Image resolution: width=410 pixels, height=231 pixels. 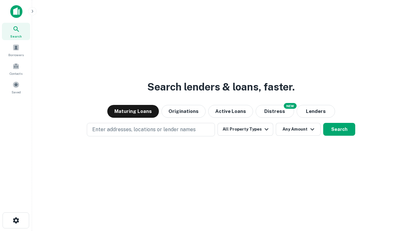 What do you see at coordinates (16, 87) in the screenshot?
I see `div: Saved` at bounding box center [16, 87].